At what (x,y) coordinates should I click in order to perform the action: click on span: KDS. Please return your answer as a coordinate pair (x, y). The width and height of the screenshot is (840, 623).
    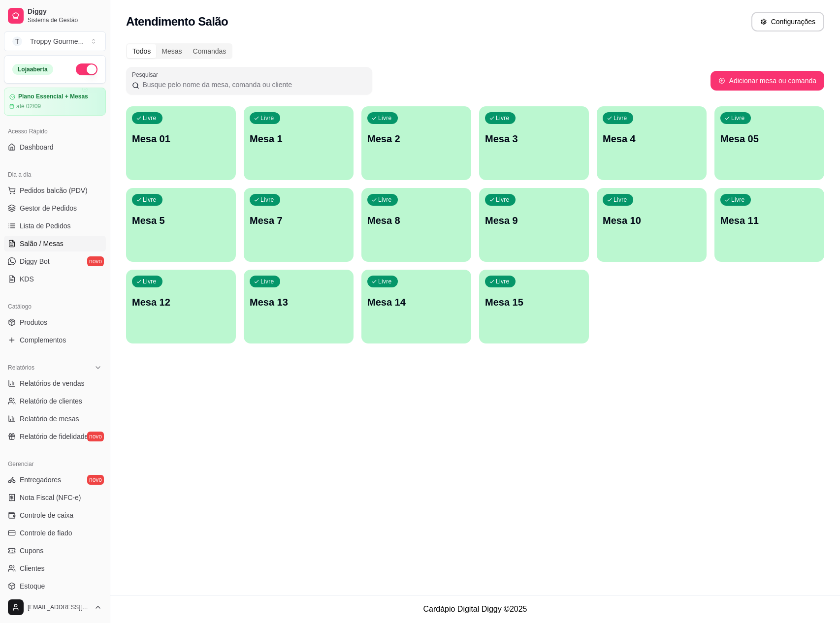
    Looking at the image, I should click on (27, 279).